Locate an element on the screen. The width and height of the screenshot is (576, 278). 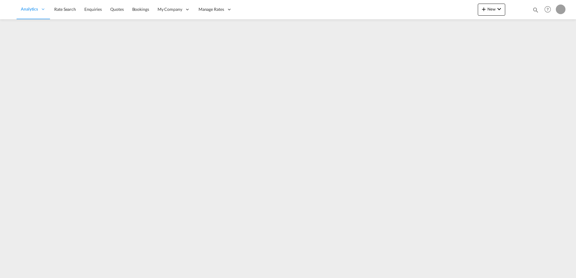
span: Help is located at coordinates (547, 9).